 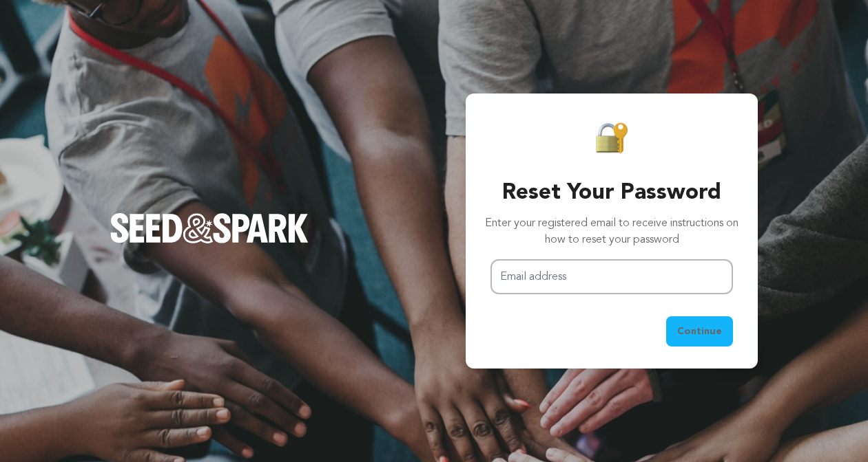 I want to click on span: Continue, so click(x=699, y=331).